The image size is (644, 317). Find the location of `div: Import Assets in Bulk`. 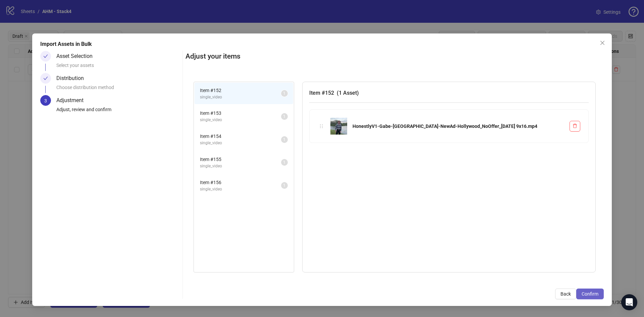

div: Import Assets in Bulk is located at coordinates (322, 44).